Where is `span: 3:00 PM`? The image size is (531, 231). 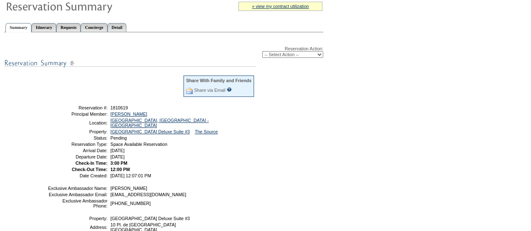 span: 3:00 PM is located at coordinates (119, 163).